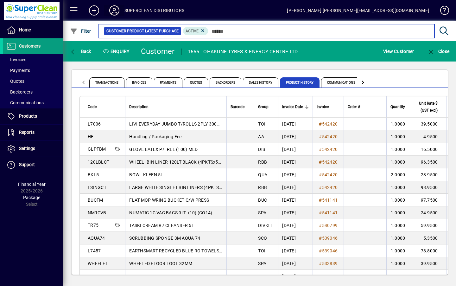 The width and height of the screenshot is (456, 286). What do you see at coordinates (430, 263) in the screenshot?
I see `td: 39.9500` at bounding box center [430, 263].